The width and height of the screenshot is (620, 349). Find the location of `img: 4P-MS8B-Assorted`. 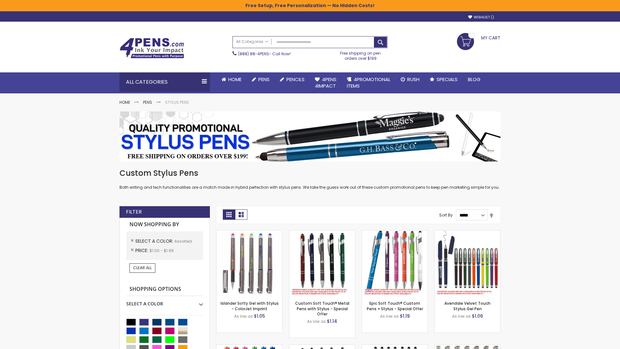

img: 4P-MS8B-Assorted is located at coordinates (395, 263).